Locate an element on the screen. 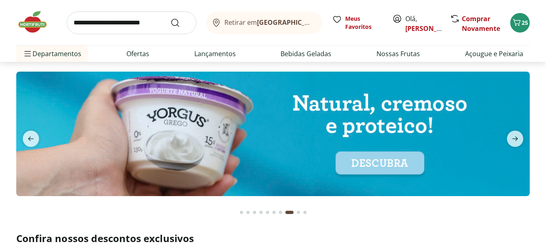 The width and height of the screenshot is (546, 249). a: Lançamentos is located at coordinates (215, 54).